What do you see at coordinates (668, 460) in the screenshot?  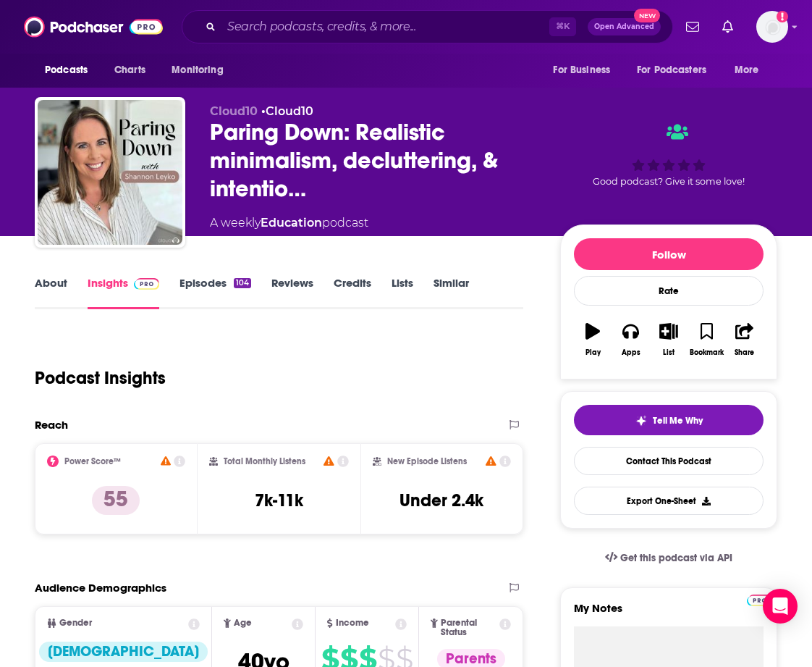 I see `a: Contact This Podcast` at bounding box center [668, 460].